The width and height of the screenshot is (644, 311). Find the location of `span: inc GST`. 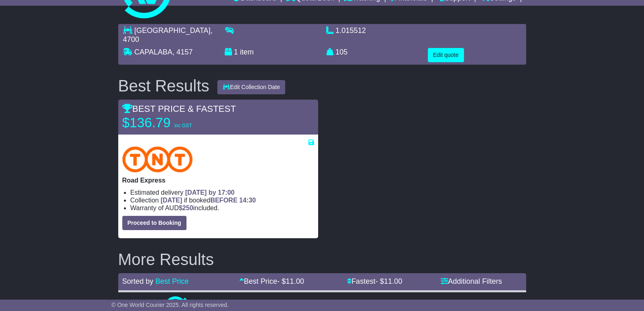

span: inc GST is located at coordinates (183, 126).